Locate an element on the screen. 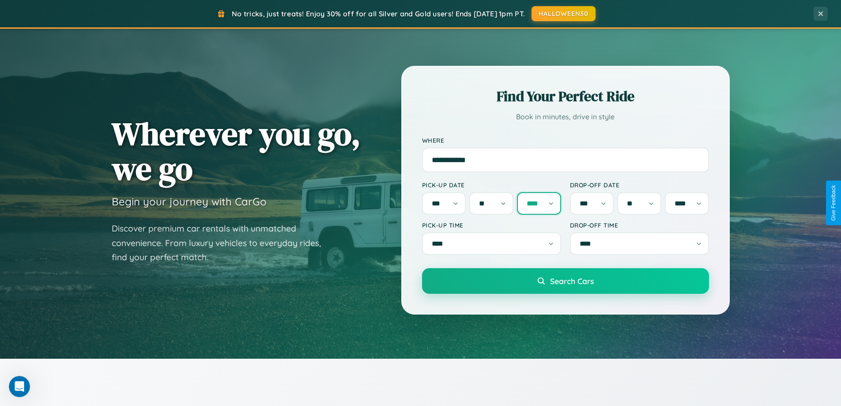 The height and width of the screenshot is (406, 841). label: Where is located at coordinates (565, 140).